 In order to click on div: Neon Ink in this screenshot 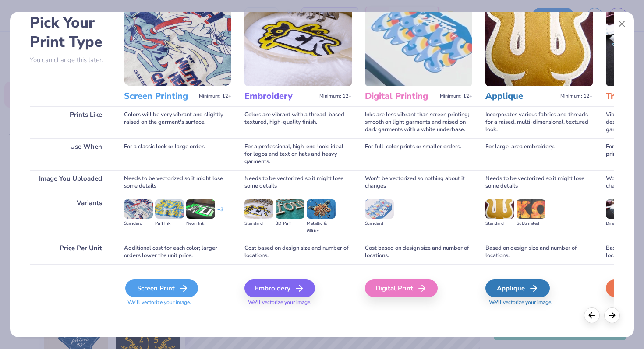, I will do `click(201, 224)`.